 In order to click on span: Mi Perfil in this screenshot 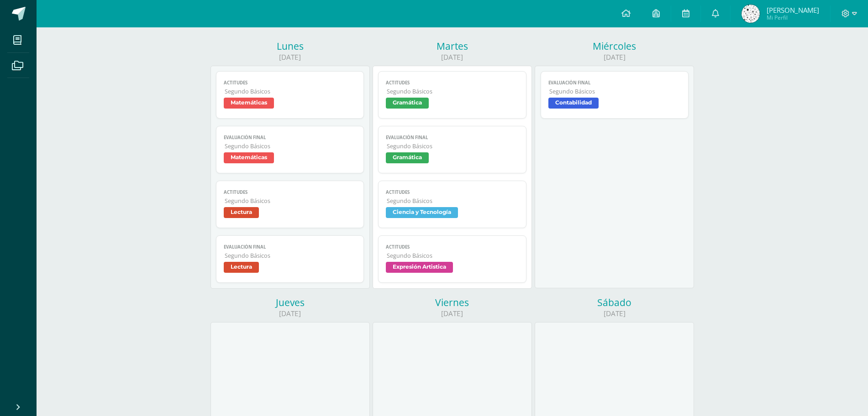, I will do `click(792, 18)`.